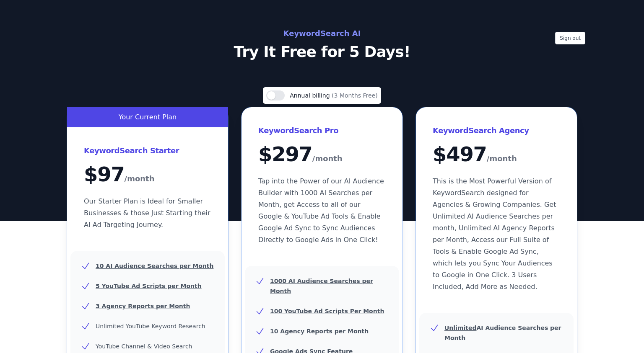 This screenshot has width=644, height=353. Describe the element at coordinates (322, 286) in the screenshot. I see `u: 1000 AI Audience Searches per Month` at that location.